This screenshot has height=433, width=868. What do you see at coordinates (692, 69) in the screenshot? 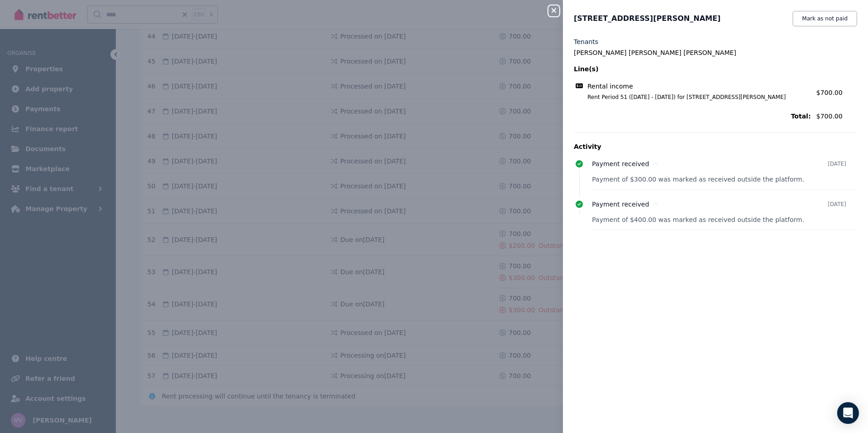
I see `span: Line(s)` at bounding box center [692, 69].